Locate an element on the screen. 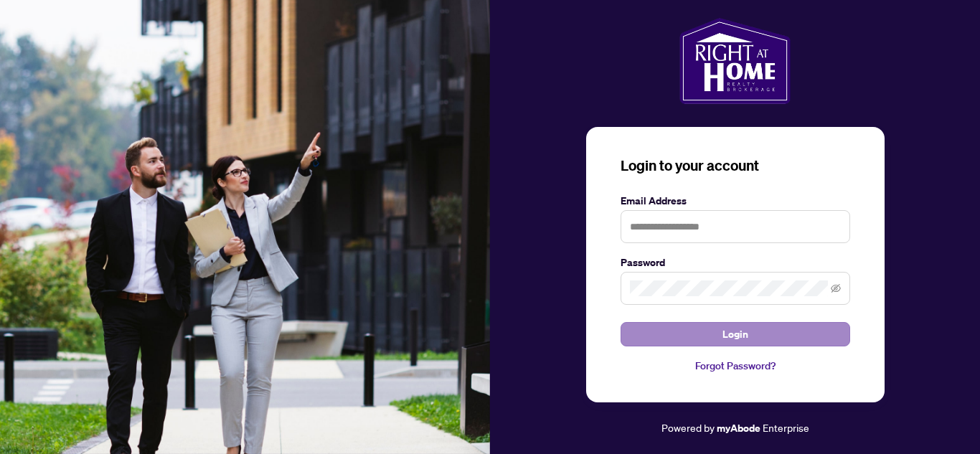  span: eye-invisible is located at coordinates (836, 289).